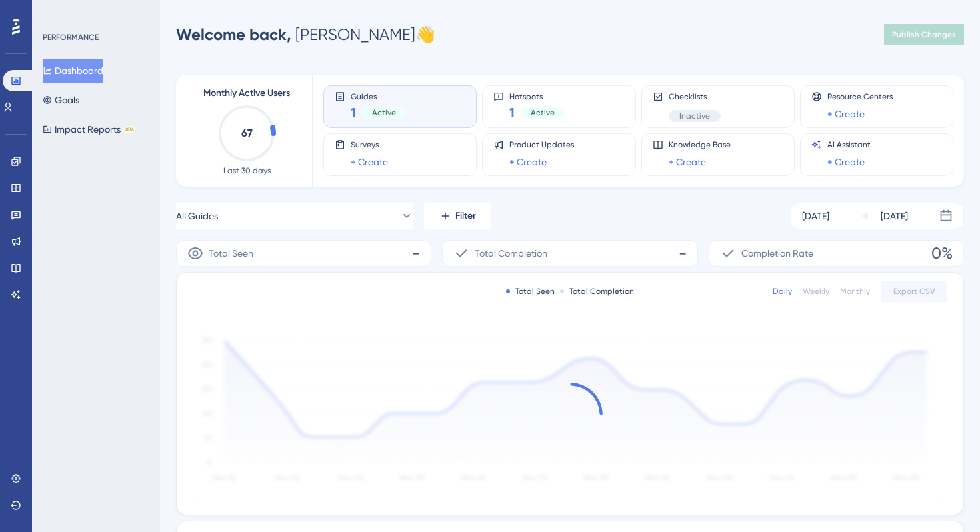 This screenshot has width=980, height=532. I want to click on span: Total Seen, so click(231, 253).